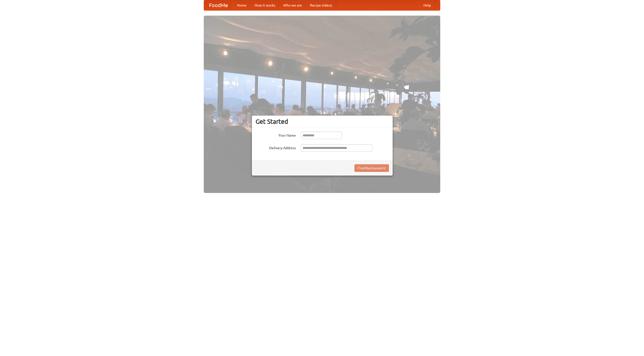  What do you see at coordinates (218, 5) in the screenshot?
I see `a: FoodMe` at bounding box center [218, 5].